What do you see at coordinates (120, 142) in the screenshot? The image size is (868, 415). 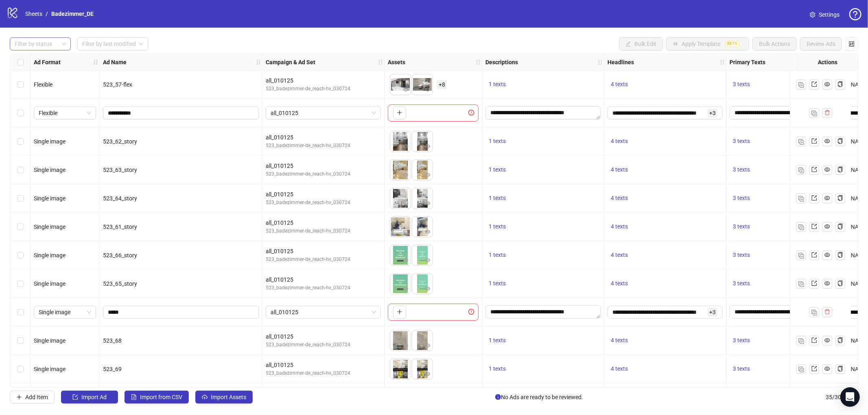 I see `span: 523_62_story` at bounding box center [120, 142].